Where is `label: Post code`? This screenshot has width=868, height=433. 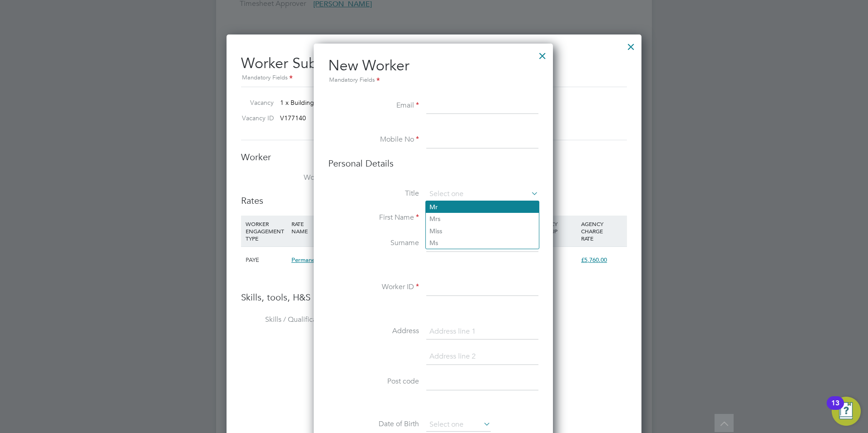 label: Post code is located at coordinates (374, 381).